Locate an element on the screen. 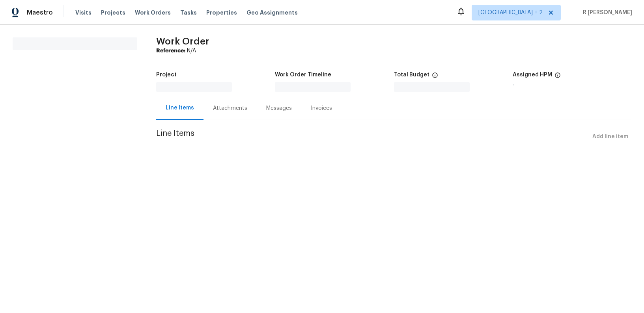 The image size is (644, 313). span: Visits is located at coordinates (83, 13).